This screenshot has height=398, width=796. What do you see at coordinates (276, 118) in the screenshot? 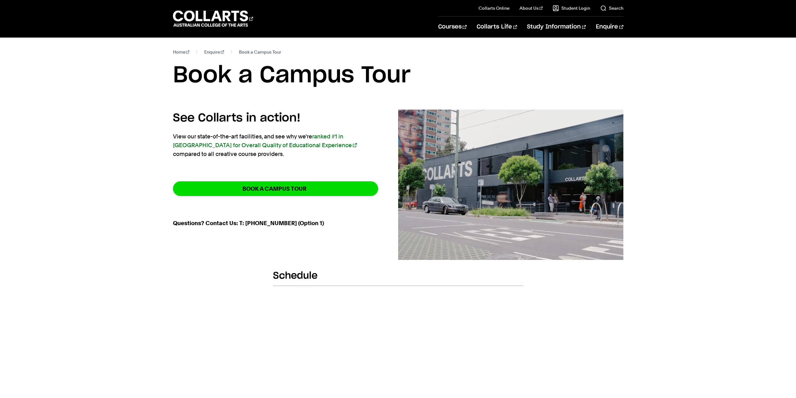
I see `h4: See Collarts in action!` at bounding box center [276, 118].